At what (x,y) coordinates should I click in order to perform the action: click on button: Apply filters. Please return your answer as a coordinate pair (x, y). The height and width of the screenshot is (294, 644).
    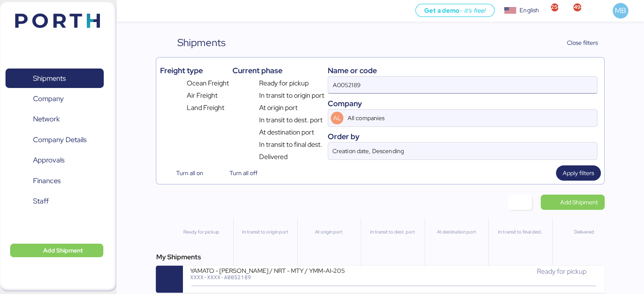
    Looking at the image, I should click on (578, 173).